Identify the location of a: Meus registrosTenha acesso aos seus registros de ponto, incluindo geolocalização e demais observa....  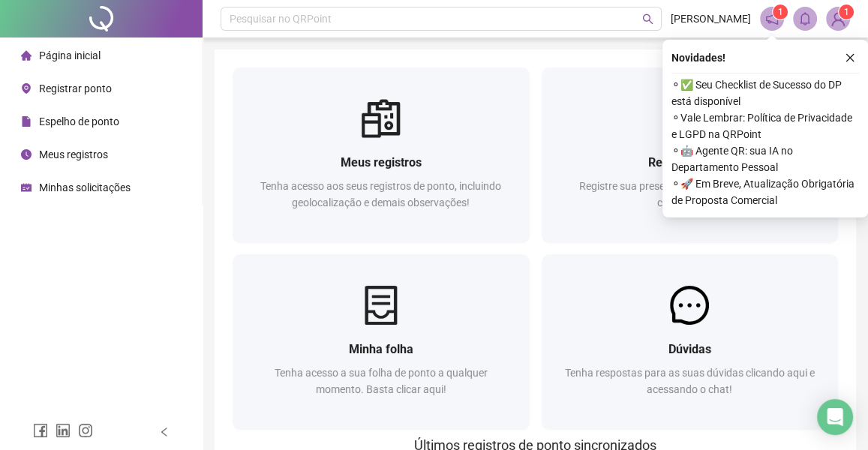
(382, 155).